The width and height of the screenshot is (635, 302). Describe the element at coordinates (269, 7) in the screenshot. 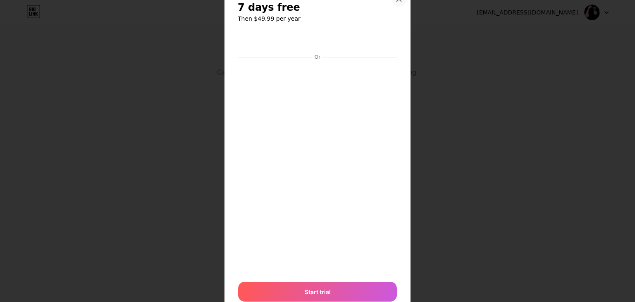

I see `span: 7 days free` at that location.